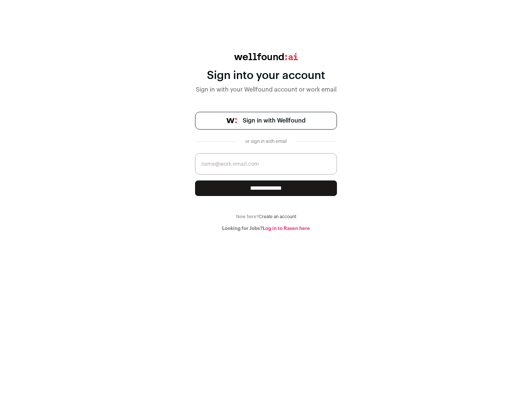 This screenshot has height=406, width=532. I want to click on div: Sign into your account, so click(266, 75).